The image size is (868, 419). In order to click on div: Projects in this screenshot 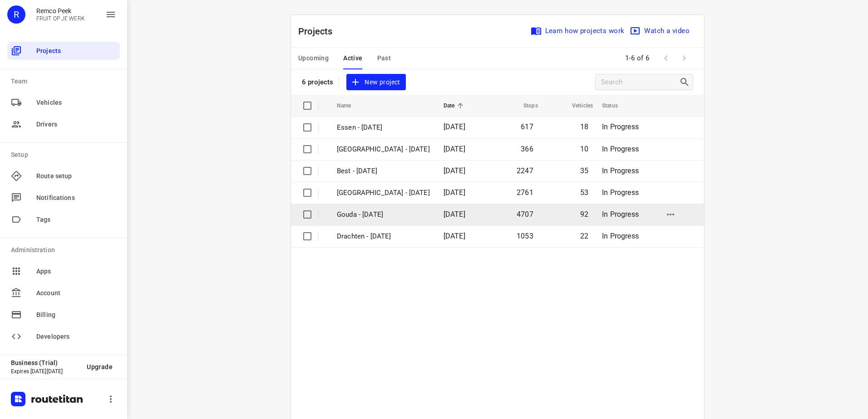, I will do `click(63, 51)`.